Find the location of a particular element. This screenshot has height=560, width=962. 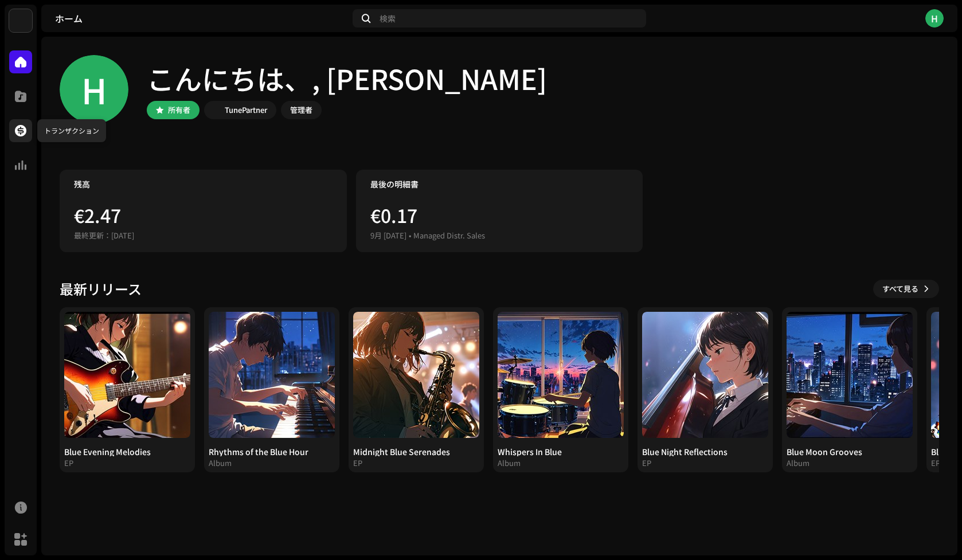

div: 所有者 is located at coordinates (179, 110).